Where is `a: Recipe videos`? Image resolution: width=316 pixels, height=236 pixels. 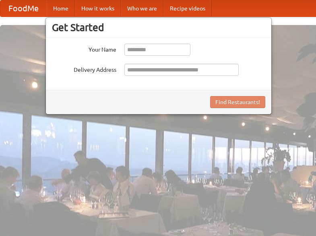 a: Recipe videos is located at coordinates (188, 8).